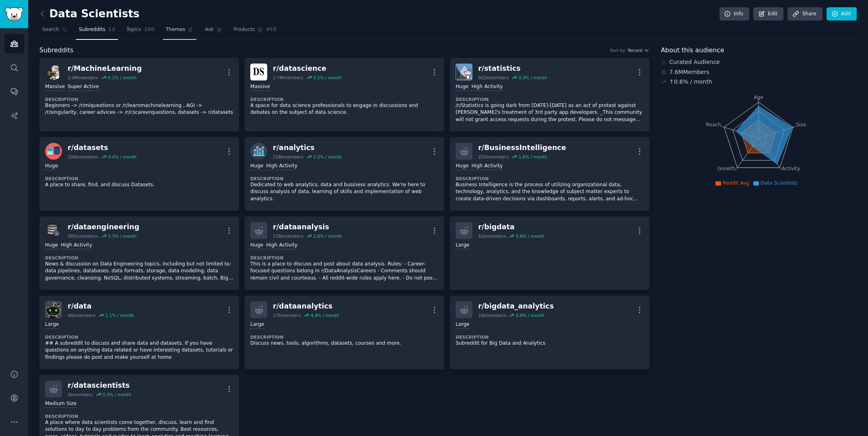 This screenshot has height=436, width=868. What do you see at coordinates (779, 183) in the screenshot?
I see `span: Data Scientists` at bounding box center [779, 183].